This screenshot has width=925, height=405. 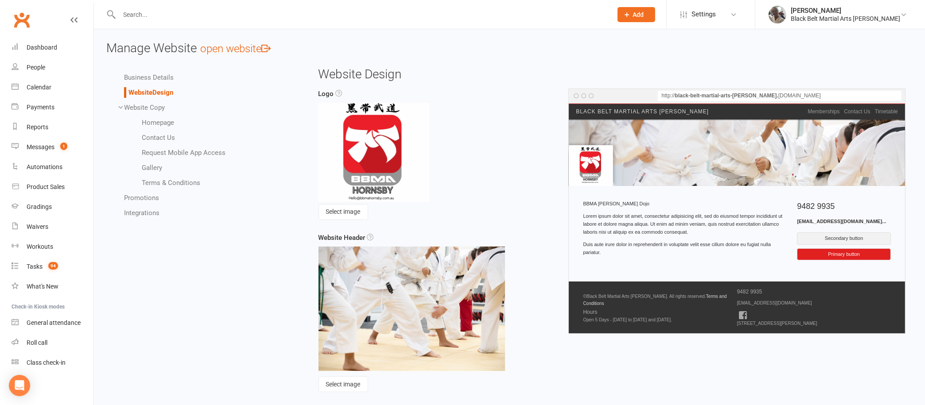 What do you see at coordinates (703, 14) in the screenshot?
I see `span: Settings` at bounding box center [703, 14].